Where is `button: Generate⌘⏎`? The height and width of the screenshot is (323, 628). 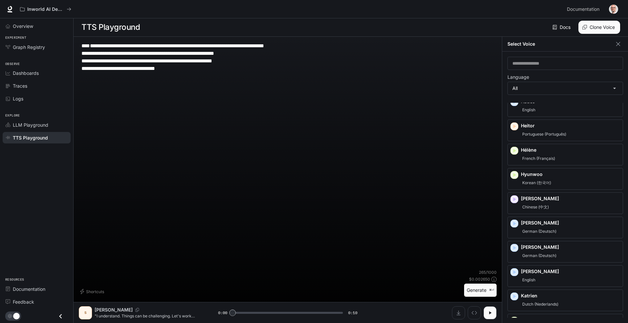
button: Generate⌘⏎ is located at coordinates (480, 290).